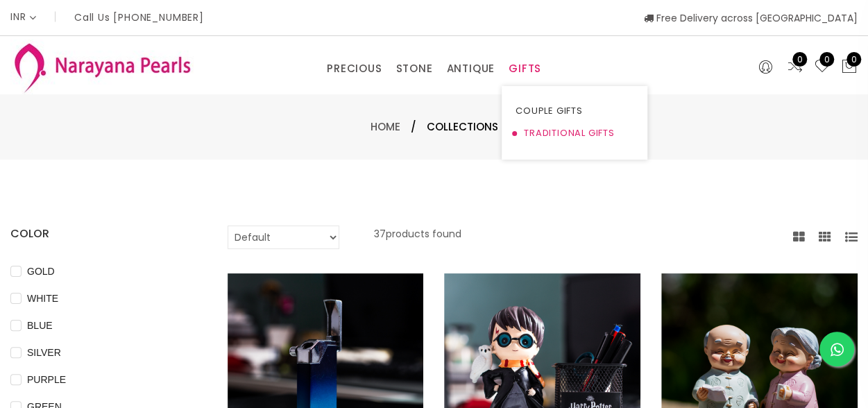  Describe the element at coordinates (40, 325) in the screenshot. I see `span: BLUE` at that location.